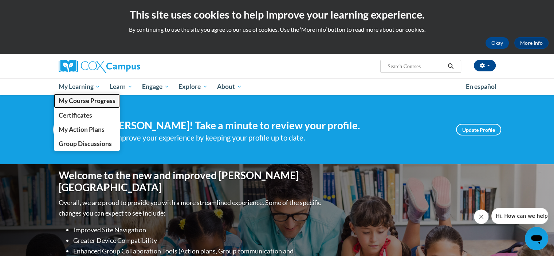 The image size is (554, 256). What do you see at coordinates (121, 87) in the screenshot?
I see `span: Learn` at bounding box center [121, 87].